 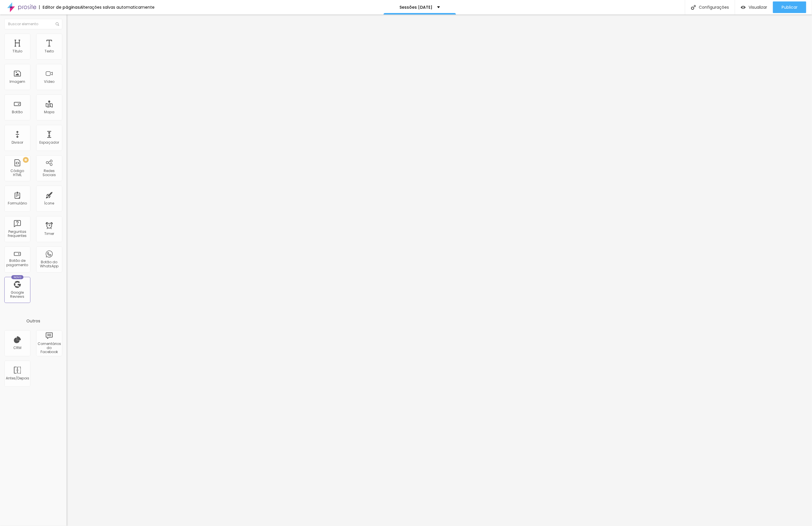 I want to click on div: Imagem, so click(x=17, y=82).